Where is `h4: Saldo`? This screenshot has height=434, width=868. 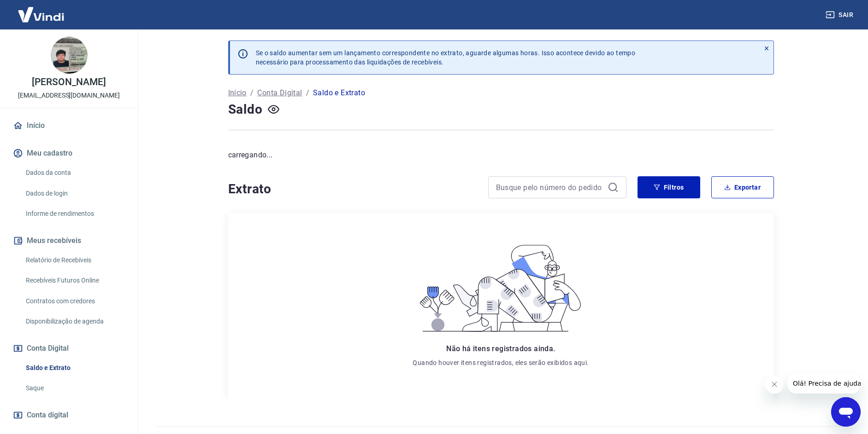 h4: Saldo is located at coordinates (245, 109).